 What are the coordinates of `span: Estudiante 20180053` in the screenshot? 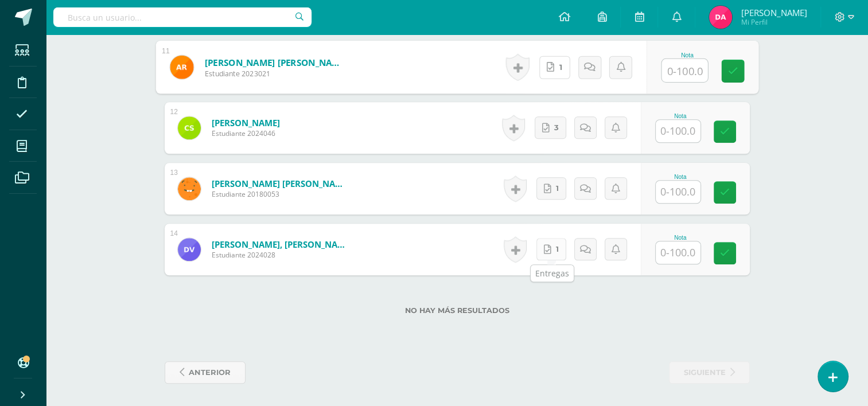 It's located at (281, 194).